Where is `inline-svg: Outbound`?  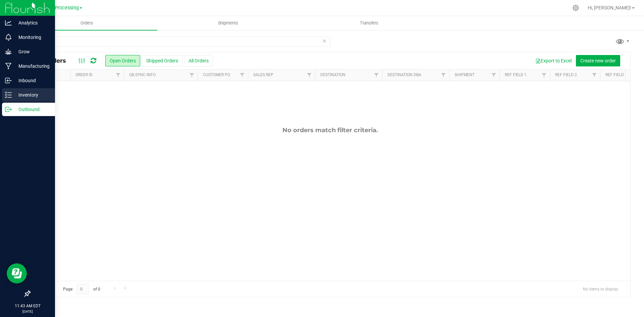
inline-svg: Outbound is located at coordinates (8, 109).